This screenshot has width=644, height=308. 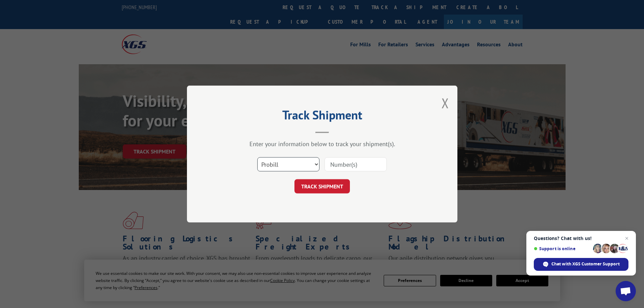 What do you see at coordinates (322, 117) in the screenshot?
I see `h2: Track Shipment` at bounding box center [322, 117].